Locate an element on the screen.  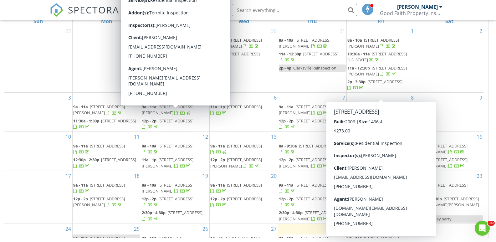
span: 8a - 9a is located at coordinates (354, 185).